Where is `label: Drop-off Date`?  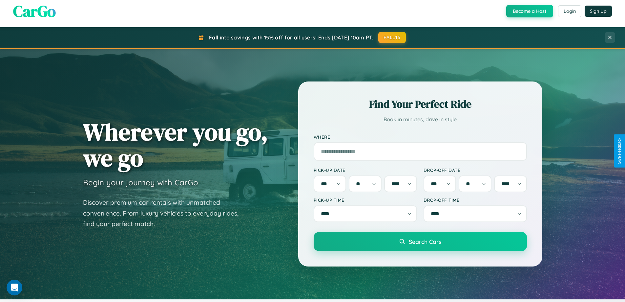 label: Drop-off Date is located at coordinates (475, 170).